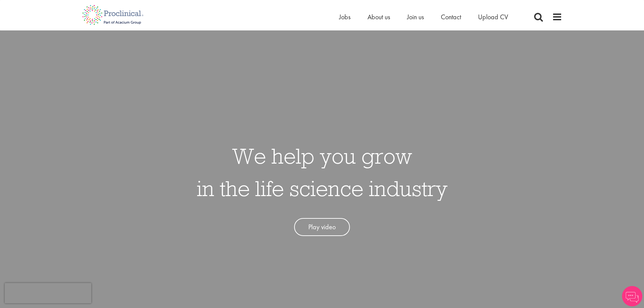 This screenshot has height=308, width=644. I want to click on img: Chatbot, so click(632, 296).